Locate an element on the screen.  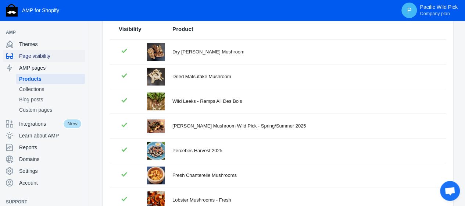
span: Company plan is located at coordinates (435, 14).